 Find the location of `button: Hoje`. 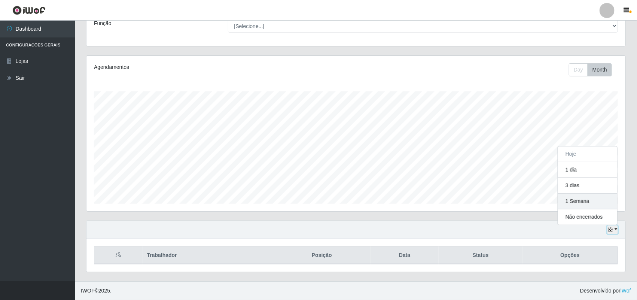

button: Hoje is located at coordinates (588, 154).